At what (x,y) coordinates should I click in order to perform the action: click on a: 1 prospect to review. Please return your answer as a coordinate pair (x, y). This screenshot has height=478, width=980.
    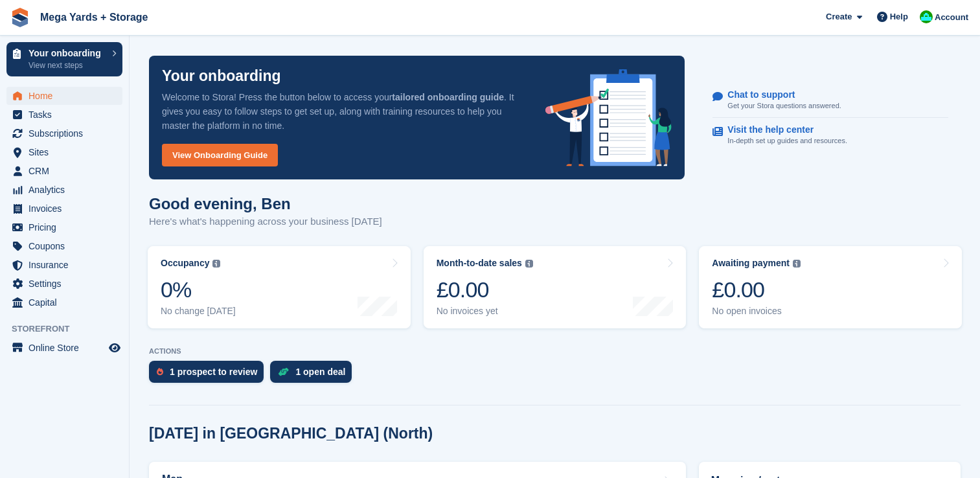
    Looking at the image, I should click on (209, 375).